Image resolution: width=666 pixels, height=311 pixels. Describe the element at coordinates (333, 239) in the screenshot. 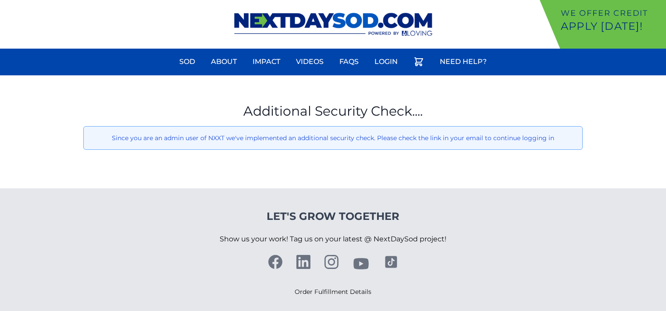

I see `p: Show us your work! Tag us on your latest @ NextDaySod project!` at that location.